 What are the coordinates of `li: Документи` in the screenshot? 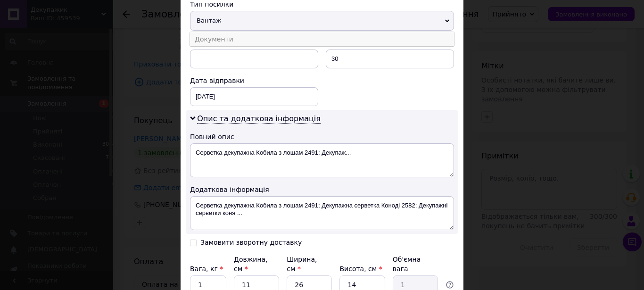 It's located at (322, 39).